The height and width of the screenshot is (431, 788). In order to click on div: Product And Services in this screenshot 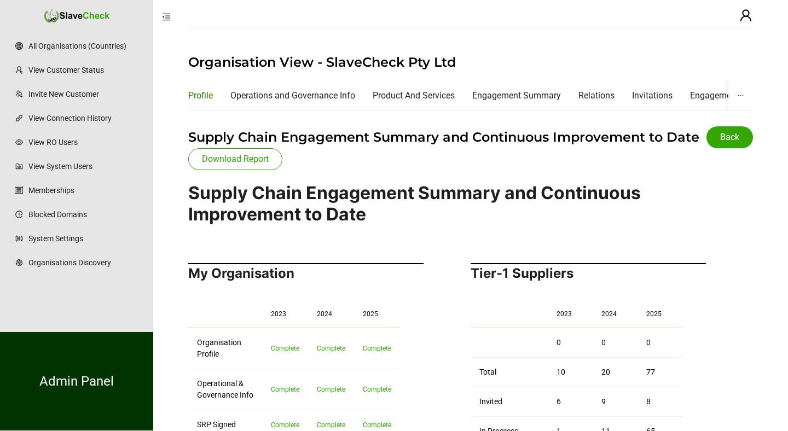, I will do `click(414, 95)`.